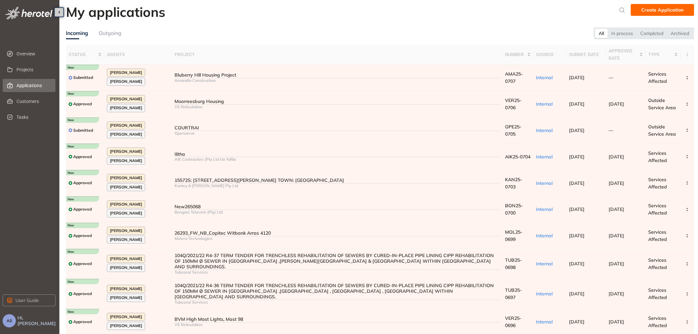 Image resolution: width=698 pixels, height=334 pixels. Describe the element at coordinates (337, 319) in the screenshot. I see `div: BVM High Mast Lights, Mast 98` at that location.